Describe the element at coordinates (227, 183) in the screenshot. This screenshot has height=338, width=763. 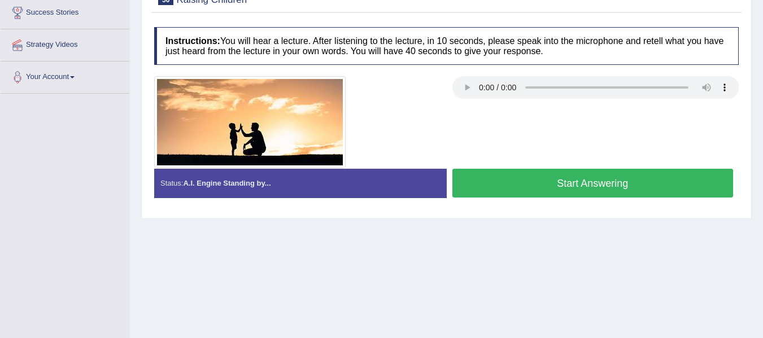
I see `strong: A.I. Engine Standing by...` at that location.